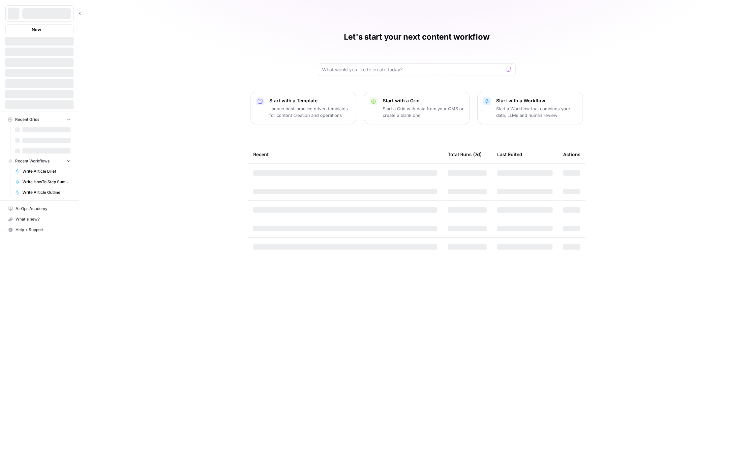 Image resolution: width=754 pixels, height=450 pixels. Describe the element at coordinates (27, 119) in the screenshot. I see `span: Recent Grids` at that location.